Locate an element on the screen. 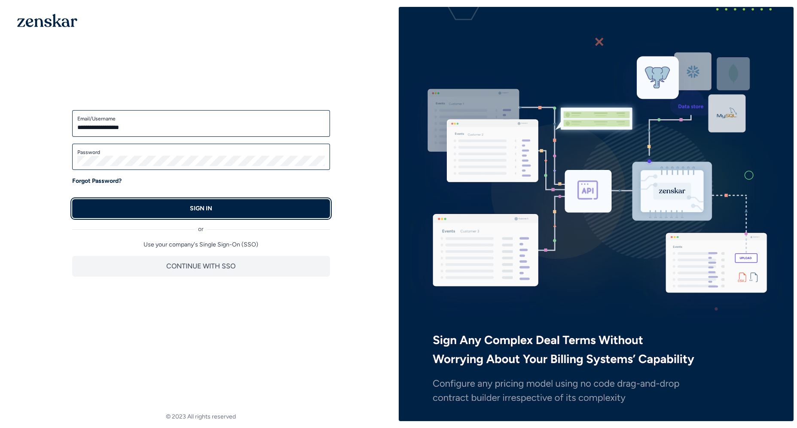  p: Forgot Password? is located at coordinates (97, 181).